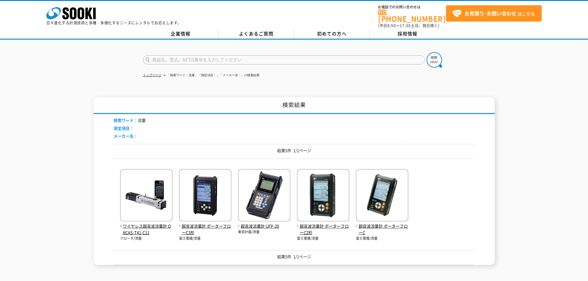  I want to click on span: (平日 ～ 土日、祝日除く), so click(409, 26).